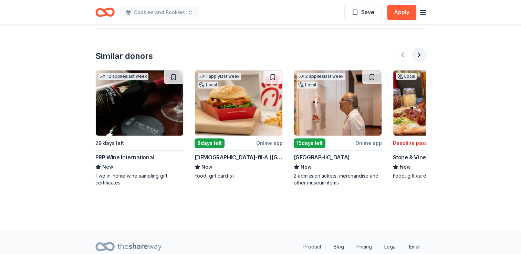 The width and height of the screenshot is (521, 254). What do you see at coordinates (219, 76) in the screenshot?
I see `div: 1 apply last week` at bounding box center [219, 76].